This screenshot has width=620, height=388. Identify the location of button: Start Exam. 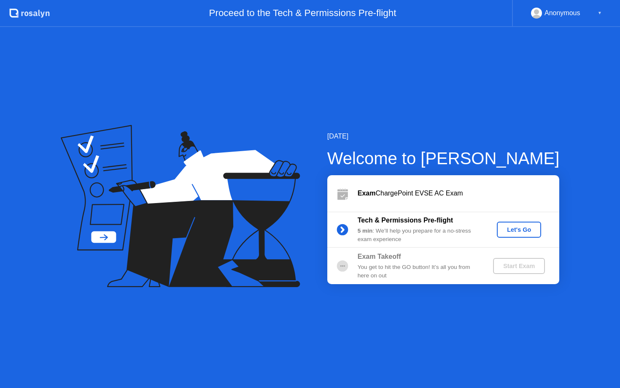
(519, 266).